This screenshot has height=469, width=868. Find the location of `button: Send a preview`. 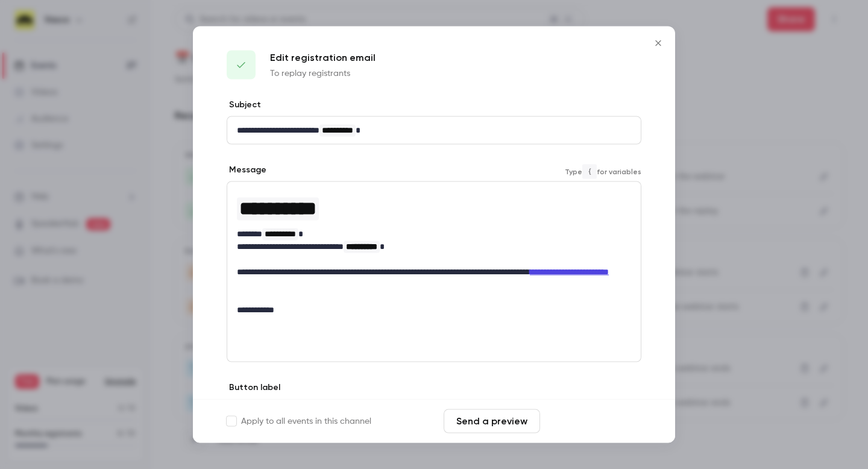

button: Send a preview is located at coordinates (492, 421).